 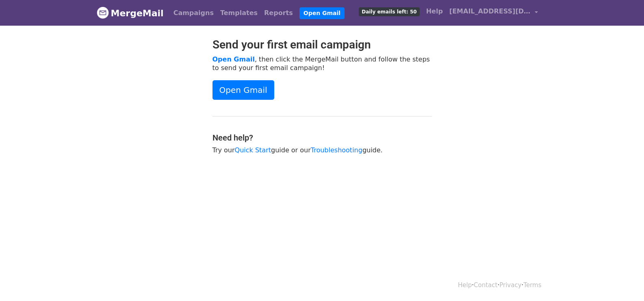 I want to click on p: , then click the MergeMail button and follow the steps to send your first email campaign!, so click(x=322, y=64).